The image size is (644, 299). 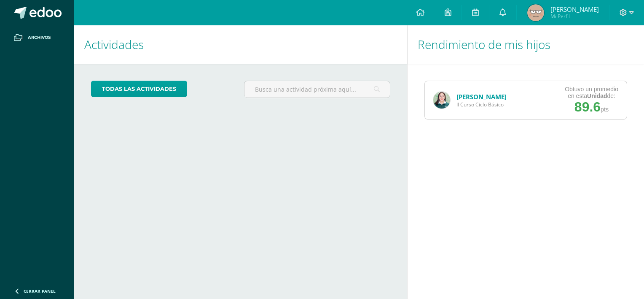 What do you see at coordinates (481, 104) in the screenshot?
I see `span: II Curso Ciclo Básico` at bounding box center [481, 104].